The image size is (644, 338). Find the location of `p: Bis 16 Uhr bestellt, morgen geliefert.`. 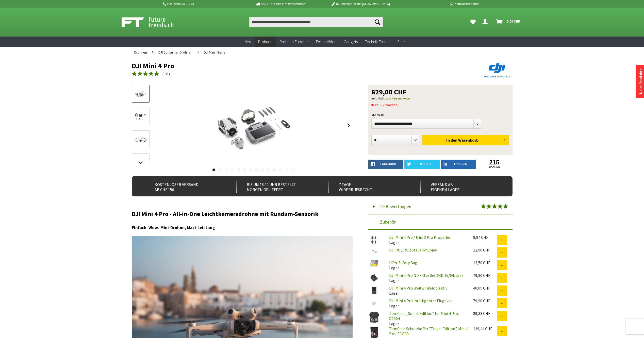

p: Bis 16 Uhr bestellt, morgen geliefert. is located at coordinates (281, 4).